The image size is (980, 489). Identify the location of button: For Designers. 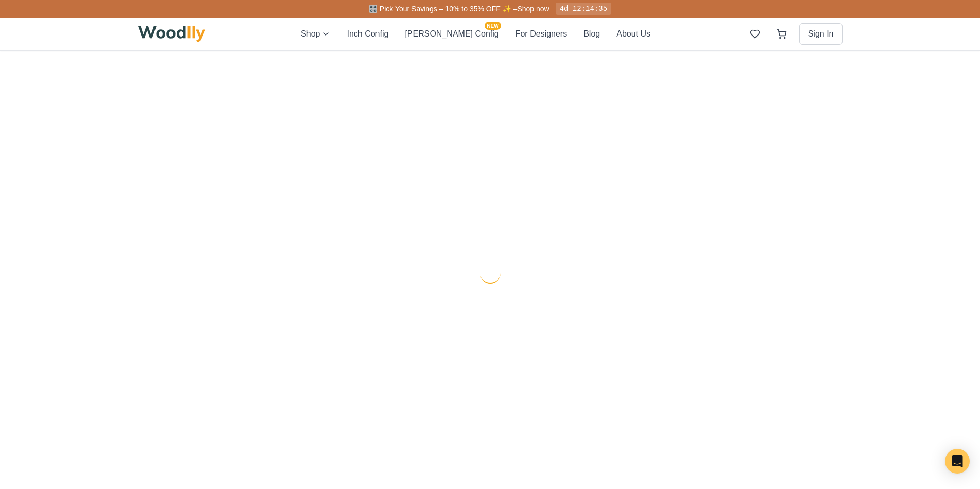
(541, 34).